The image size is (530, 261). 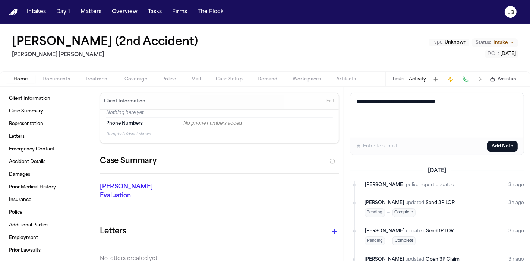 What do you see at coordinates (124, 101) in the screenshot?
I see `h3: Client Information` at bounding box center [124, 101].